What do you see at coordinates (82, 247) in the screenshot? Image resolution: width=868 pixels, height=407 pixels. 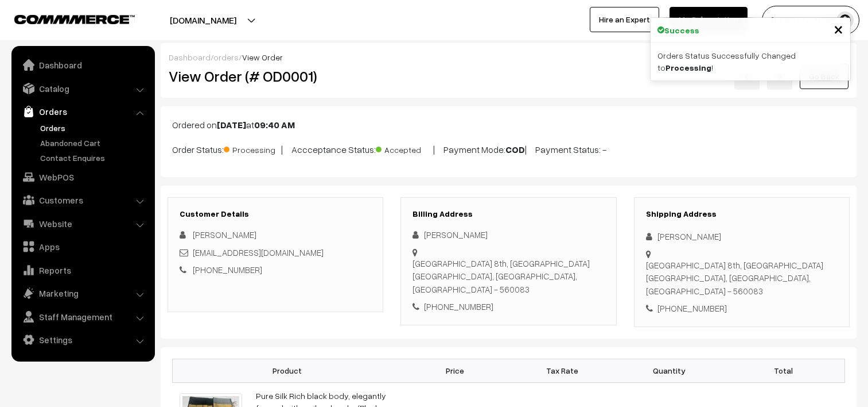 I see `a: Apps` at bounding box center [82, 247].